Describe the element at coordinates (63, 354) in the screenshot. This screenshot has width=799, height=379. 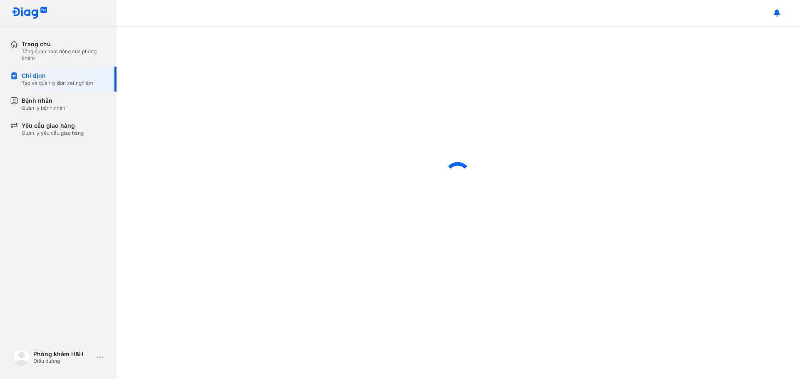
I see `div: Phòng khám H&H` at that location.